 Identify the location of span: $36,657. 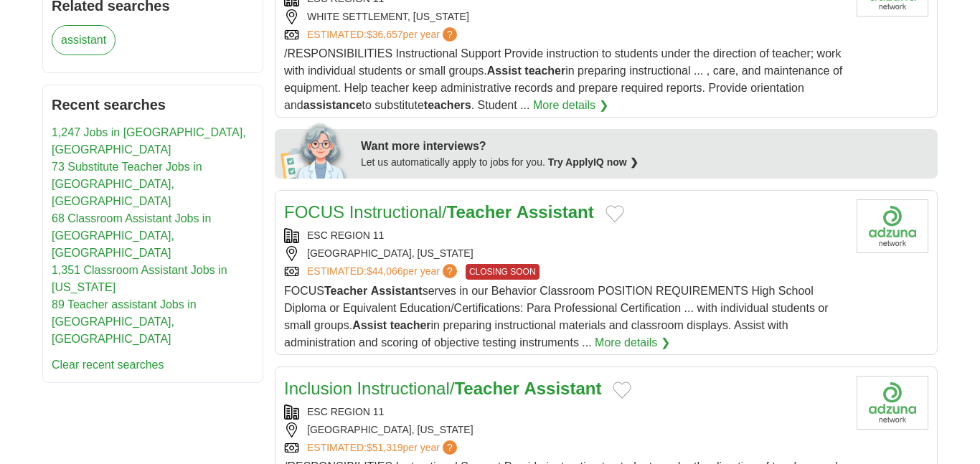
(384, 34).